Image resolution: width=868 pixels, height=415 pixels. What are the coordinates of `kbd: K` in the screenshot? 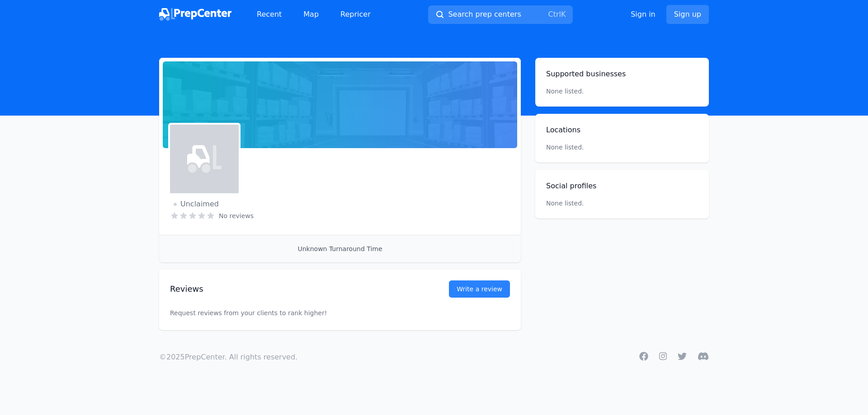 It's located at (563, 14).